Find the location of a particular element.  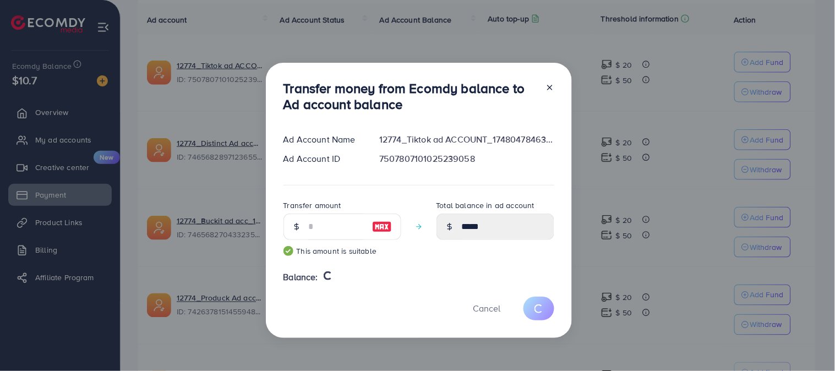

span: Balance: is located at coordinates (301, 277).